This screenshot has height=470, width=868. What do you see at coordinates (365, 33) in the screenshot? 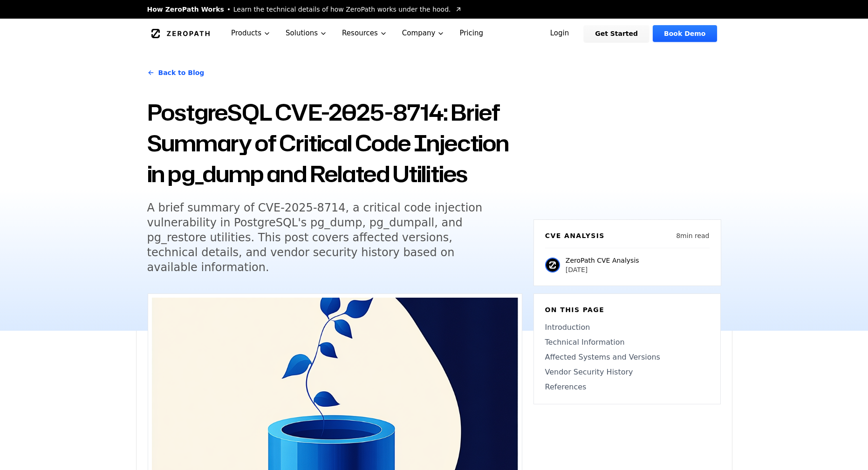
I see `button: Resources` at bounding box center [365, 33].